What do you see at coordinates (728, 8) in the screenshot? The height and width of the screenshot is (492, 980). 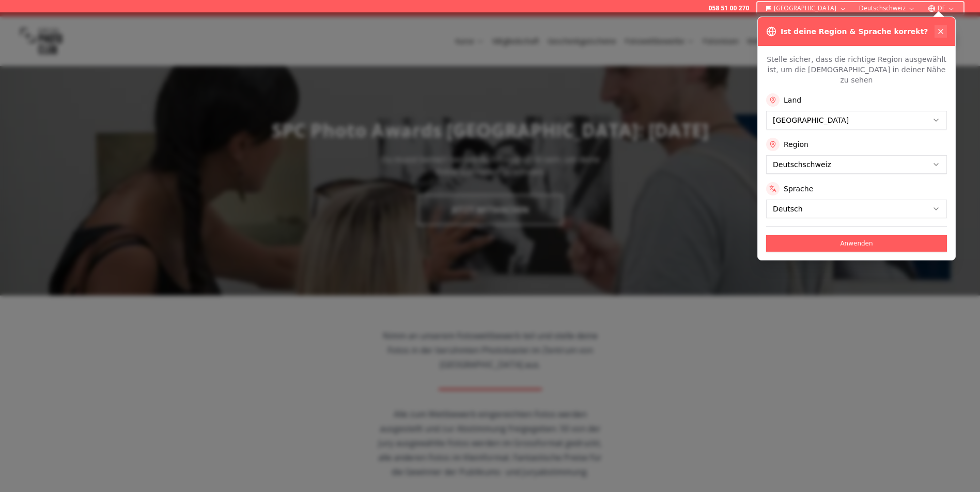 I see `a: 058 51 00 270` at bounding box center [728, 8].